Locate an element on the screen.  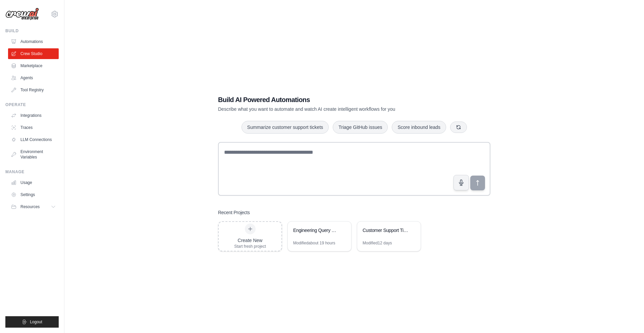
div: Modified 12 days is located at coordinates (377, 243).